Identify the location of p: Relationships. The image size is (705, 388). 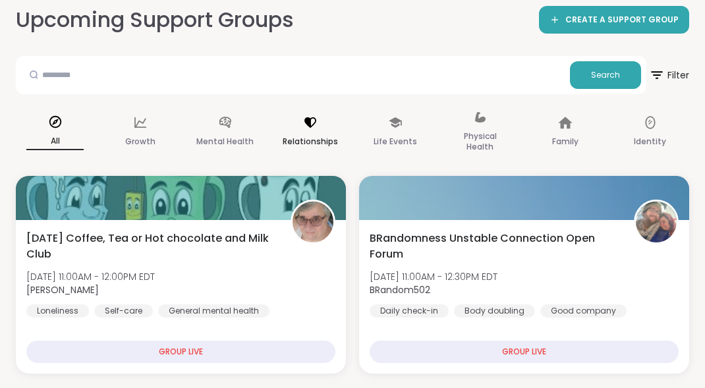
(310, 142).